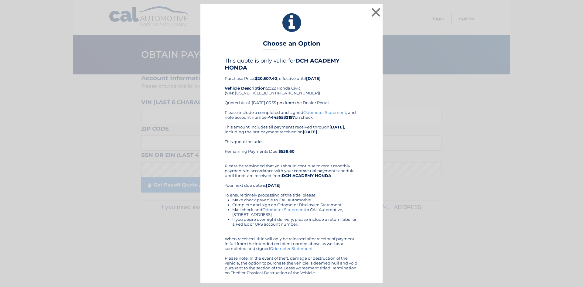 This screenshot has width=583, height=287. I want to click on b: $20,507.40, so click(266, 78).